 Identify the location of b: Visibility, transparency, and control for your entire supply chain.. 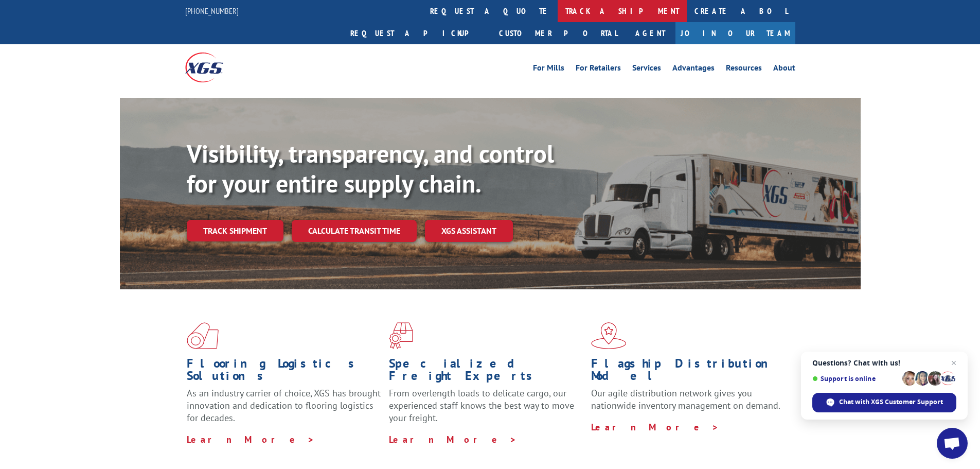
(371, 168).